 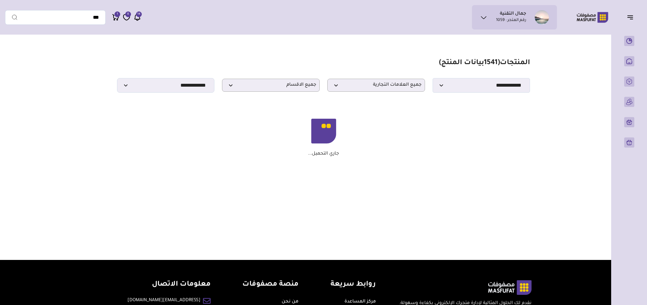 What do you see at coordinates (360, 302) in the screenshot?
I see `a: مركز المساعدة` at bounding box center [360, 302].